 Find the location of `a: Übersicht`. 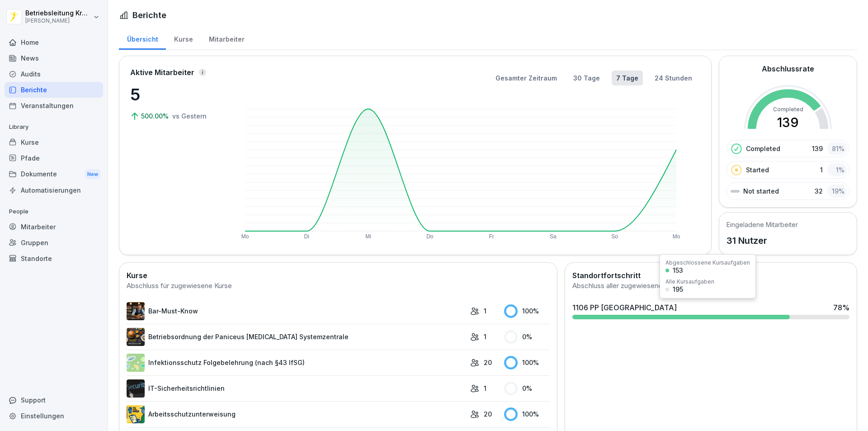

a: Übersicht is located at coordinates (143, 38).